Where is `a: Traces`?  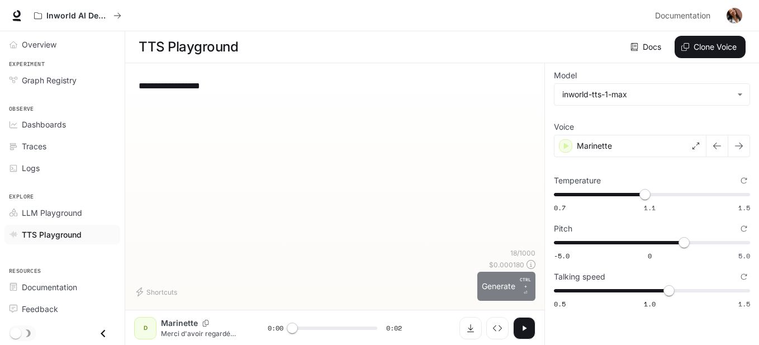
a: Traces is located at coordinates (62, 146).